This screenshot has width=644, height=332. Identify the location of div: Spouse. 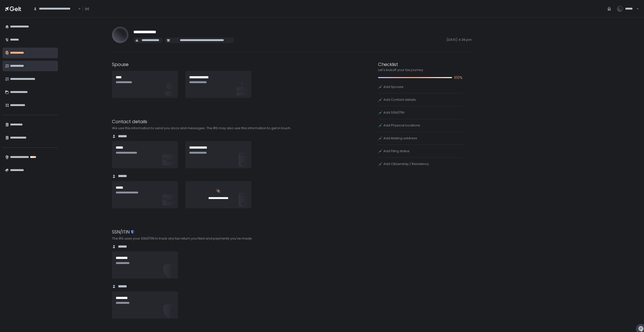
(218, 65).